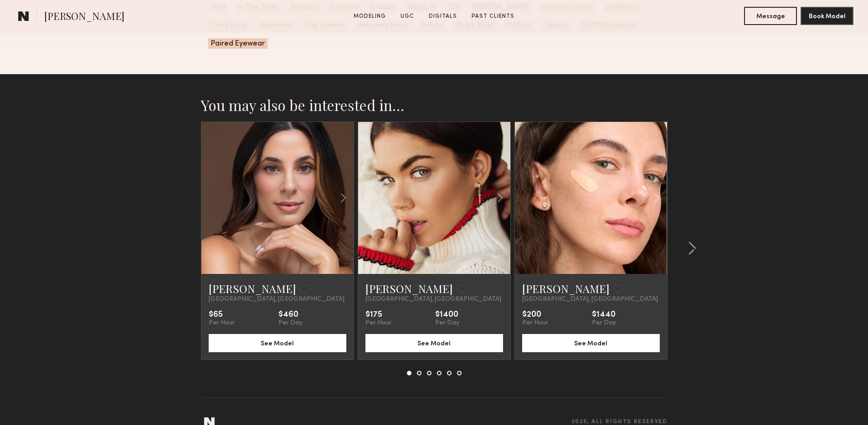 This screenshot has width=868, height=425. What do you see at coordinates (535, 316) in the screenshot?
I see `div: $200` at bounding box center [535, 316].